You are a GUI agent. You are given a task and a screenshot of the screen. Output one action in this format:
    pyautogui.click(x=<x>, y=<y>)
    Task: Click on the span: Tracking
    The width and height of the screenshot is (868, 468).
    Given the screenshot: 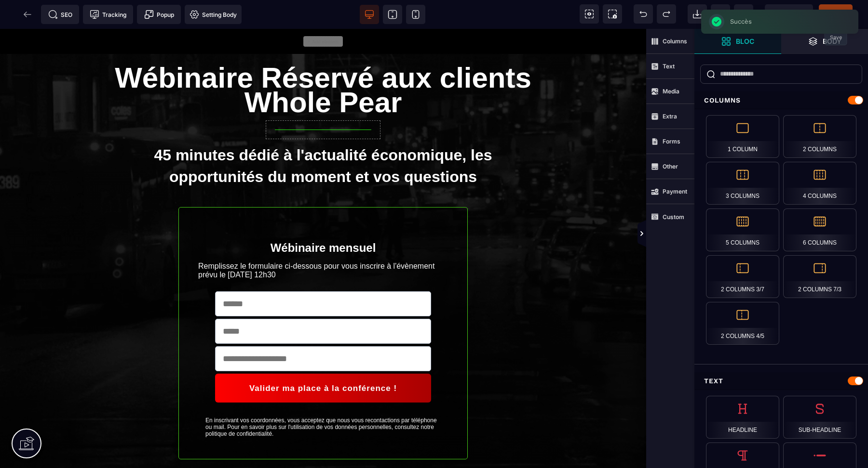 What is the action you would take?
    pyautogui.click(x=108, y=14)
    